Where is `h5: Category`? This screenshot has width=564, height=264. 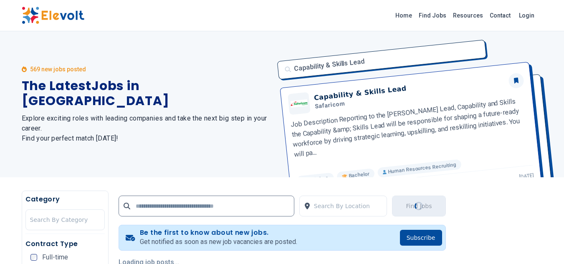
h5: Category is located at coordinates (65, 200).